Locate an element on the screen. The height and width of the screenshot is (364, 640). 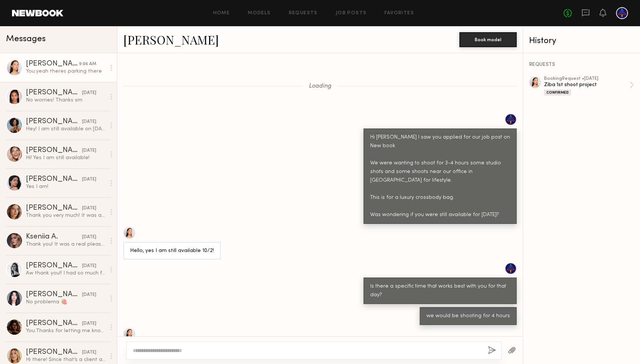
div: Hi there! Since that’s a client account link I can’t open it! I believe you can request an option... is located at coordinates (65, 360).